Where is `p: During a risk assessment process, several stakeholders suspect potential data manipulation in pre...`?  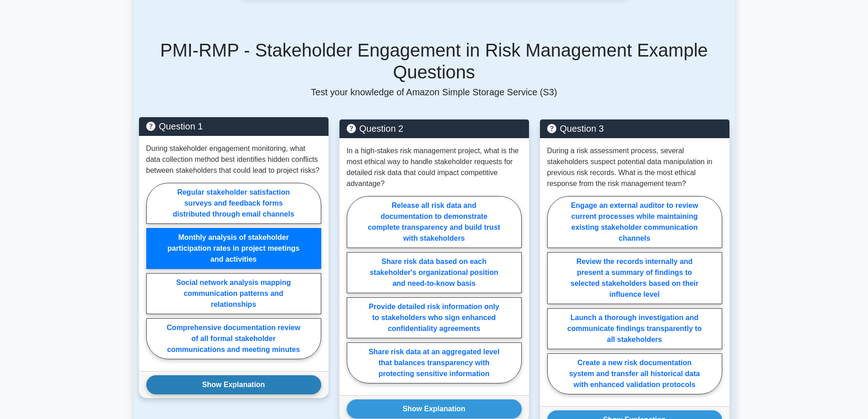 p: During a risk assessment process, several stakeholders suspect potential data manipulation in pre... is located at coordinates (635, 167).